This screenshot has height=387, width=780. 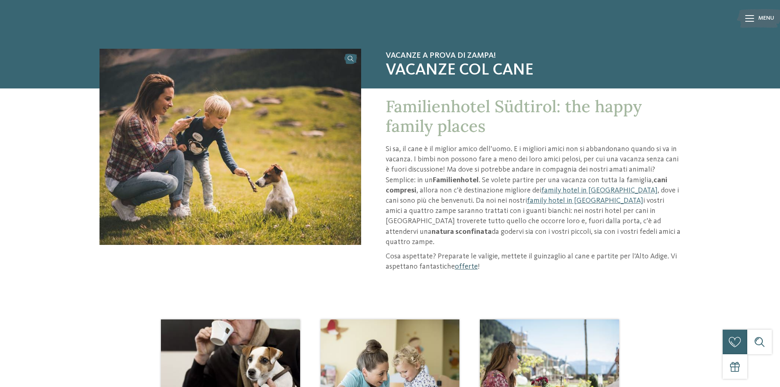 I want to click on img: Familienhotel: hotel per cani in Alto Adige, so click(x=230, y=147).